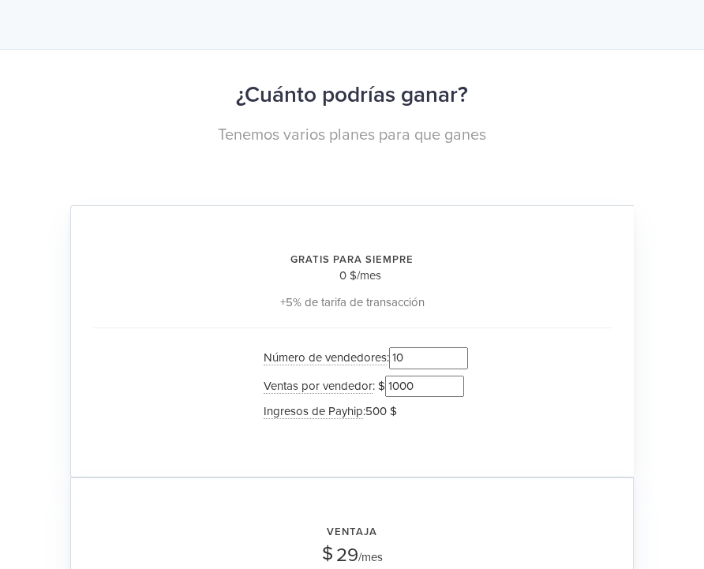 The image size is (704, 569). What do you see at coordinates (352, 259) in the screenshot?
I see `h2: GRATIS PARA SIEMPRE` at bounding box center [352, 259].